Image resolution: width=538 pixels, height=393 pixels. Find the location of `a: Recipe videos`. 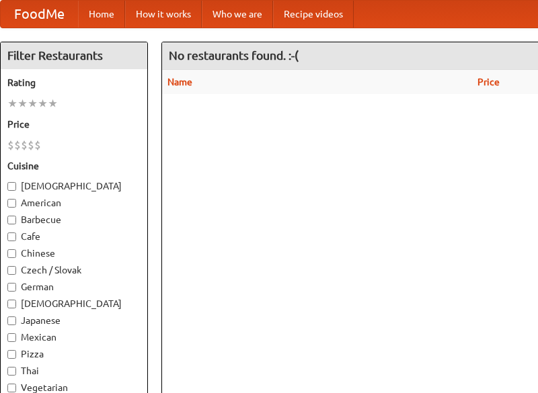

a: Recipe videos is located at coordinates (313, 14).